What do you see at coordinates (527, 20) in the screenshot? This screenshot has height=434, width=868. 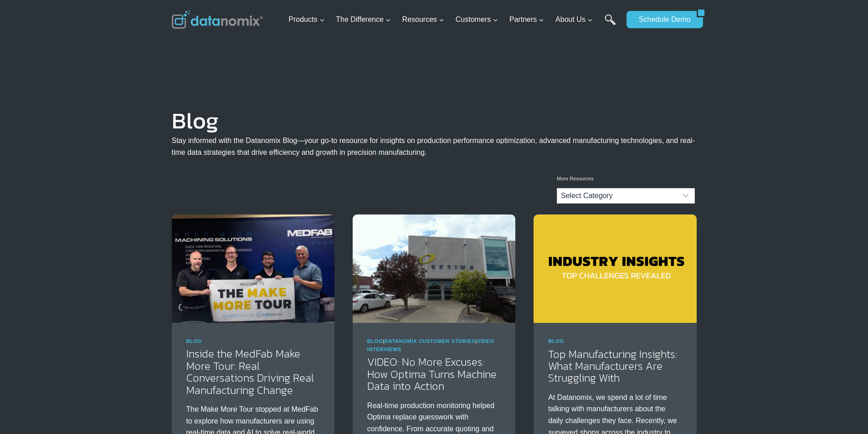 I see `span: Partners` at bounding box center [527, 20].